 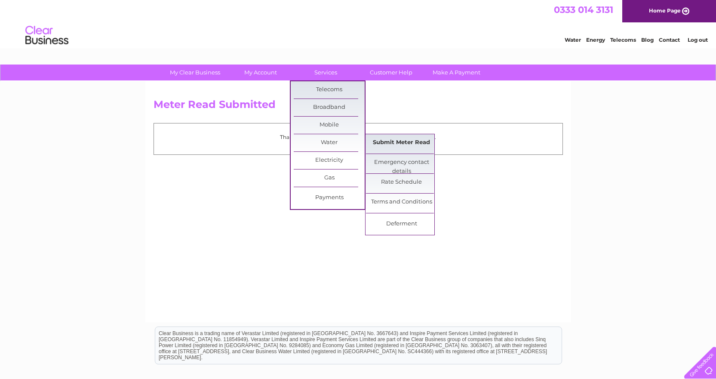 What do you see at coordinates (391, 72) in the screenshot?
I see `a: Customer Help` at bounding box center [391, 72].